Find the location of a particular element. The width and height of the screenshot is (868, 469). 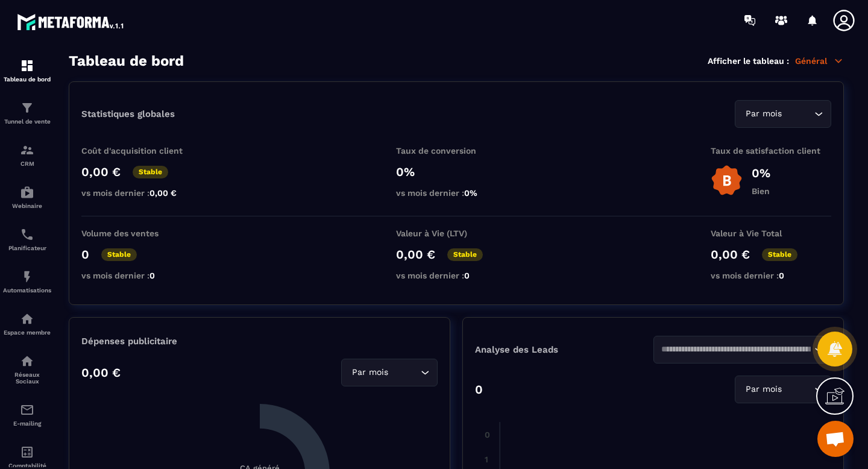

p: Tableau de bord is located at coordinates (27, 79).